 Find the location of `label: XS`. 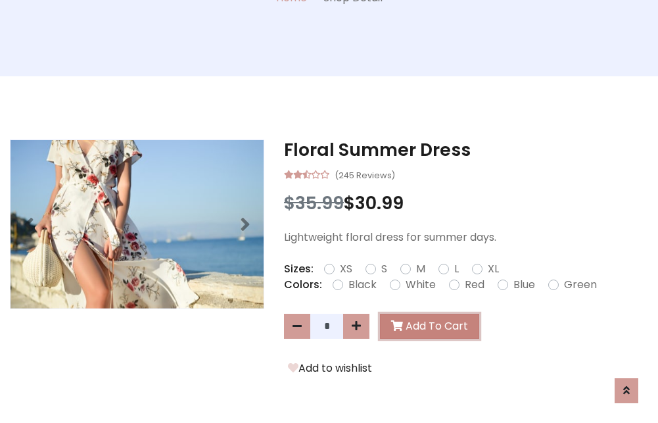

label: XS is located at coordinates (346, 269).